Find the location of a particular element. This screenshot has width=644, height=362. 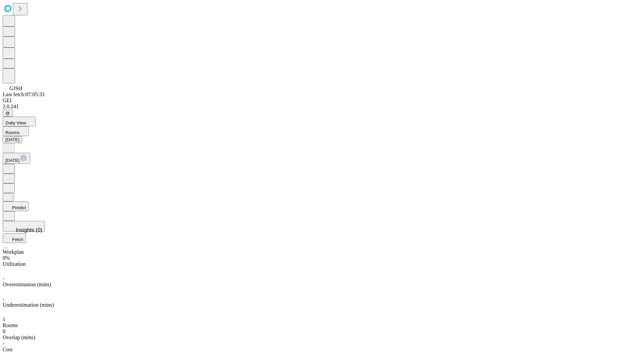

button: Rooms is located at coordinates (15, 131).